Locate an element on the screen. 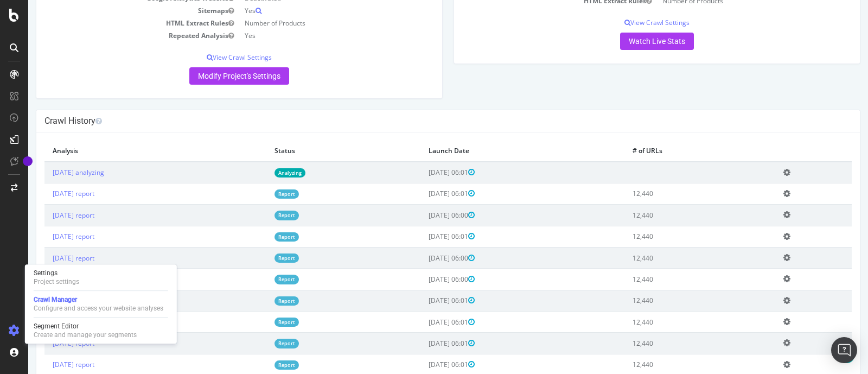  div: Crawl Manager is located at coordinates (98, 300).